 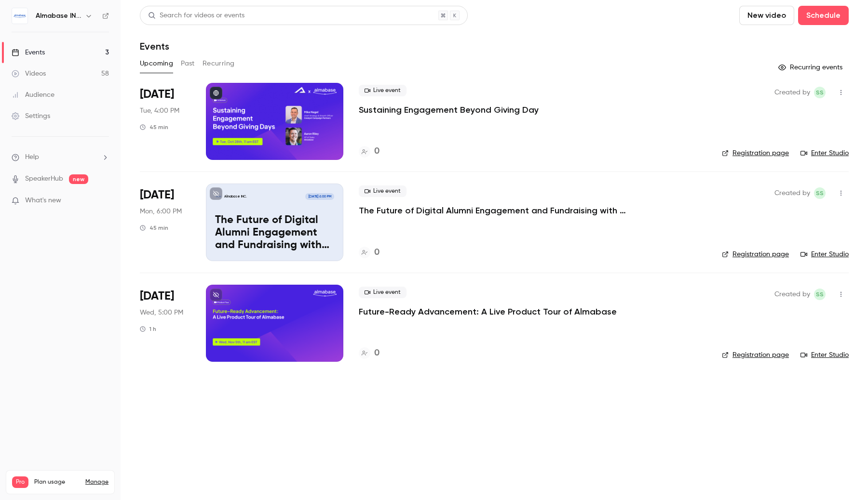 I want to click on div: Oct 28 Tue, 11:00 AM (America/New York), so click(x=165, y=121).